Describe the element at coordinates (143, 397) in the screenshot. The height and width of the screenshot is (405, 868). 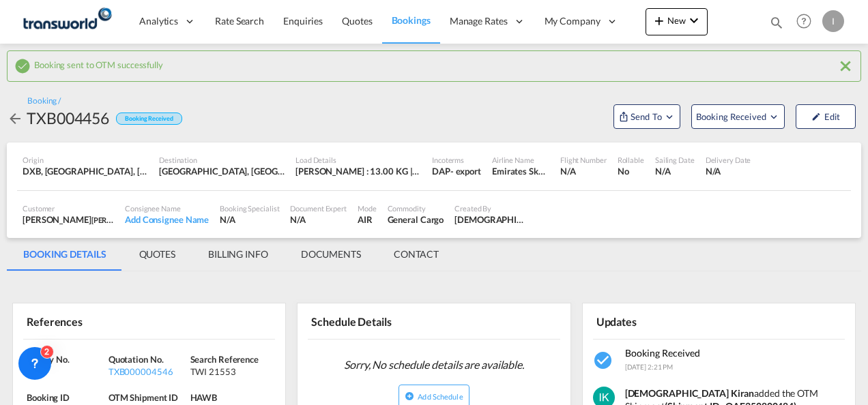
I see `span: OTM Shipment ID` at that location.